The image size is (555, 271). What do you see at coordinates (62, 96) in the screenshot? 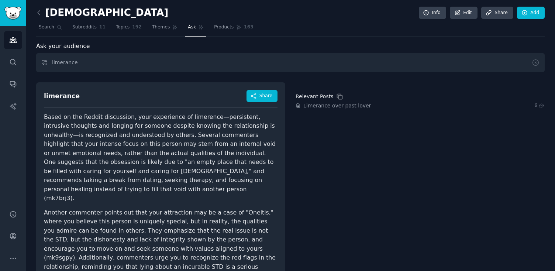
I see `div: limerance` at bounding box center [62, 96].